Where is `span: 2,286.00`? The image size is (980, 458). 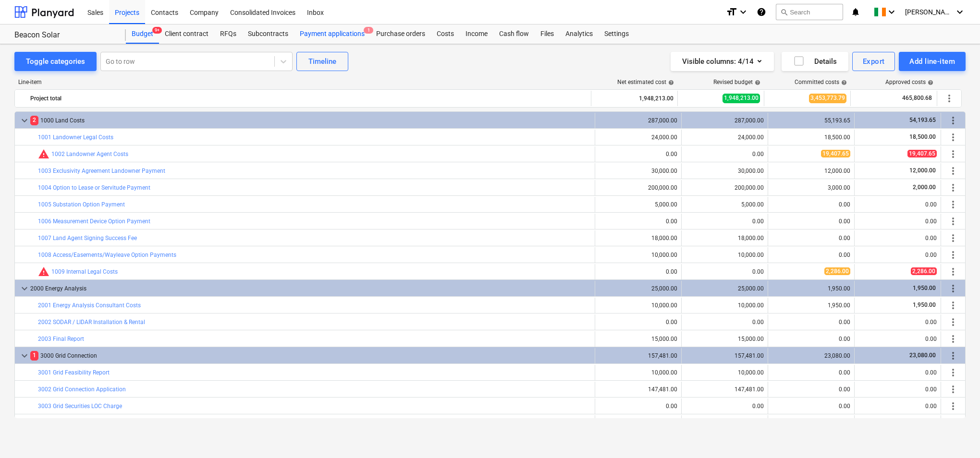
span: 2,286.00 is located at coordinates (924, 271).